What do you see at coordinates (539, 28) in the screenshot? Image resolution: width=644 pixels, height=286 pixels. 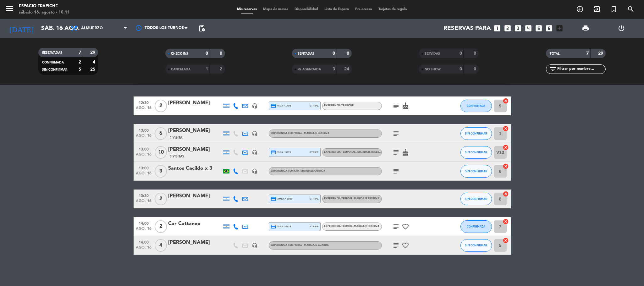 I see `i: looks_5` at bounding box center [539, 28].